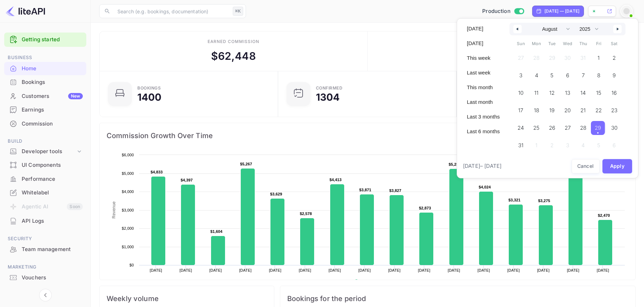 The width and height of the screenshot is (644, 307). What do you see at coordinates (567, 109) in the screenshot?
I see `button: 20` at bounding box center [567, 109].